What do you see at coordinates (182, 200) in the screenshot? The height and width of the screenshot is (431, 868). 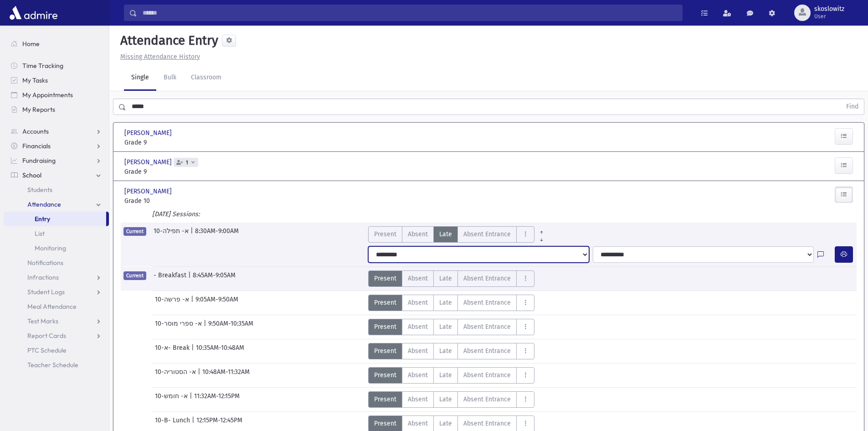 I see `span: Grade 10` at bounding box center [182, 200].